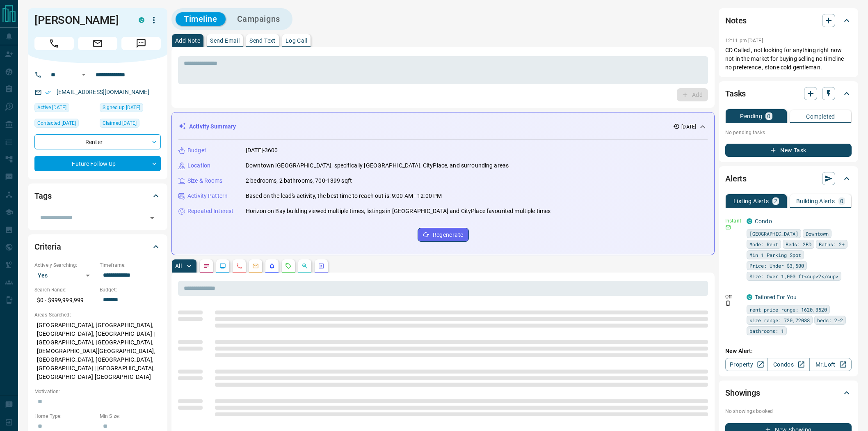  Describe the element at coordinates (188, 41) in the screenshot. I see `p: Add Note` at that location.